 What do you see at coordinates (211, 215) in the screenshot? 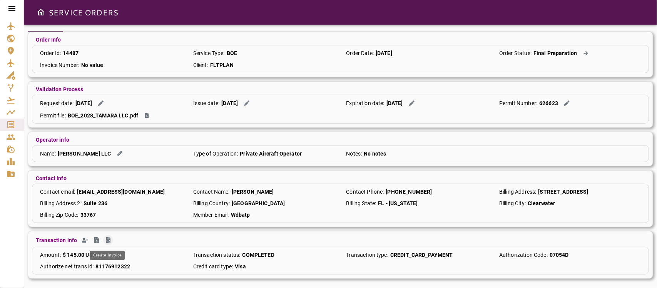
I see `p: Member Email :` at bounding box center [211, 215].